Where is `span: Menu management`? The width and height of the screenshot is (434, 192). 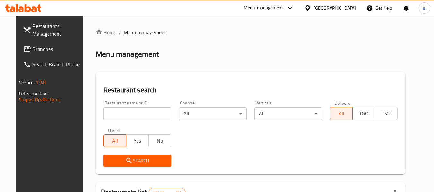 span: Menu management is located at coordinates (145, 32).